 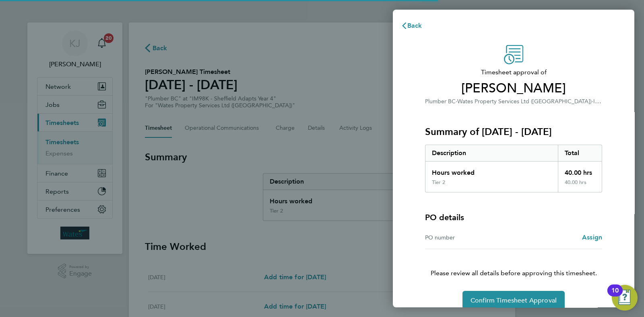 What do you see at coordinates (439, 183) in the screenshot?
I see `div: Tier 2` at bounding box center [439, 183].